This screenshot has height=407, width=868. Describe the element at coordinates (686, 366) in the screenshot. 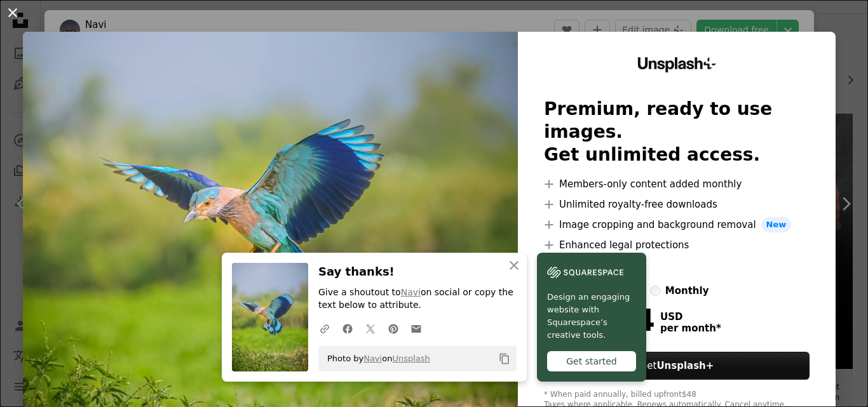

I see `strong: Unsplash+` at that location.